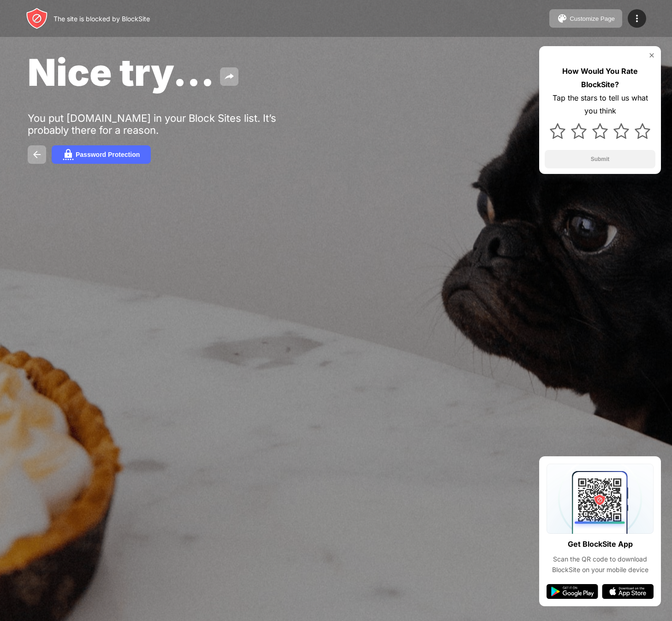 The height and width of the screenshot is (621, 672). Describe the element at coordinates (68, 154) in the screenshot. I see `img: password.svg` at that location.